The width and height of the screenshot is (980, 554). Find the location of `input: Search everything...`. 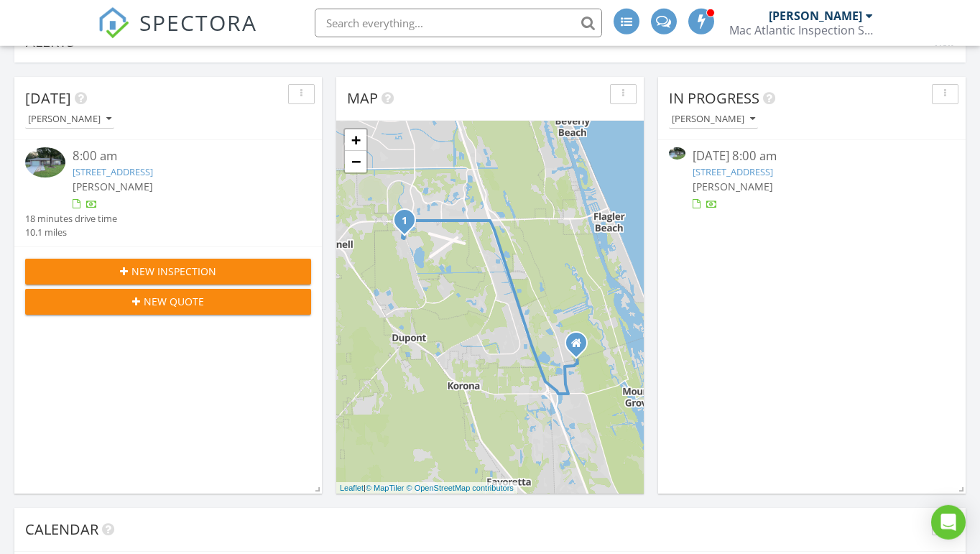

input: Search everything... is located at coordinates (459, 23).